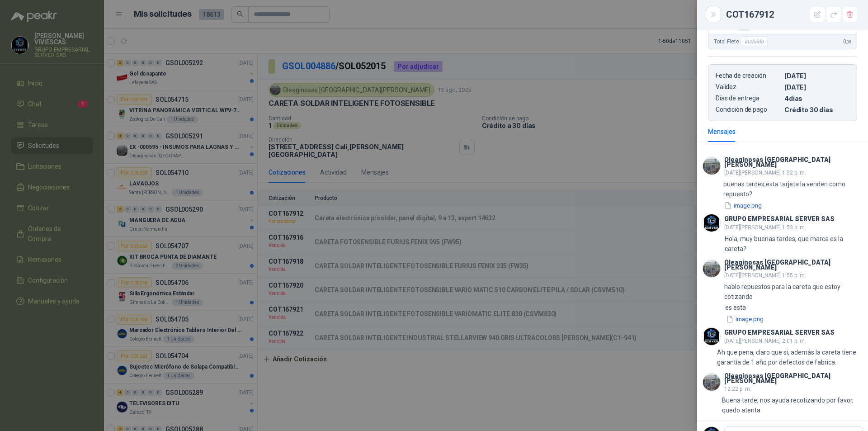  Describe the element at coordinates (817, 98) in the screenshot. I see `p: 4 dias` at that location.